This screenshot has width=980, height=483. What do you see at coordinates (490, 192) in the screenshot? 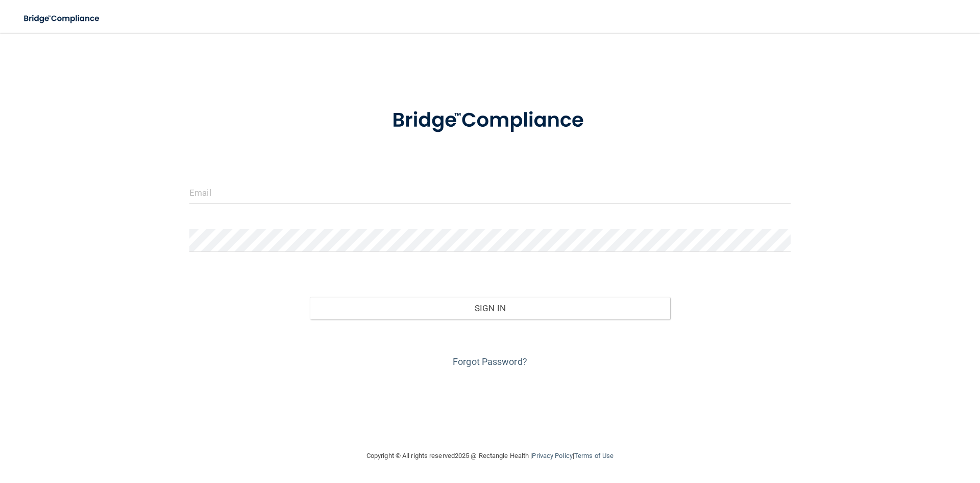
I see `input: Email` at bounding box center [490, 192].